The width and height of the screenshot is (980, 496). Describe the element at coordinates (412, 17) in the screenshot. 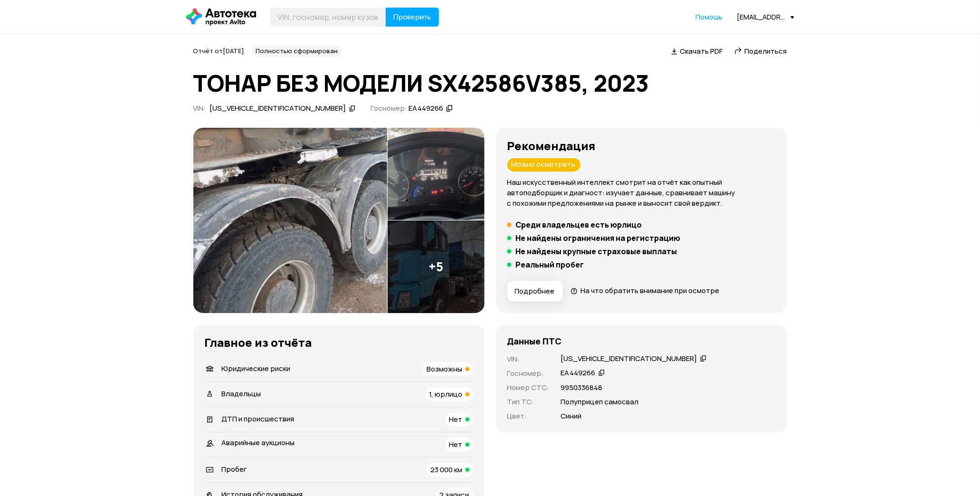

I see `span: Проверить` at that location.